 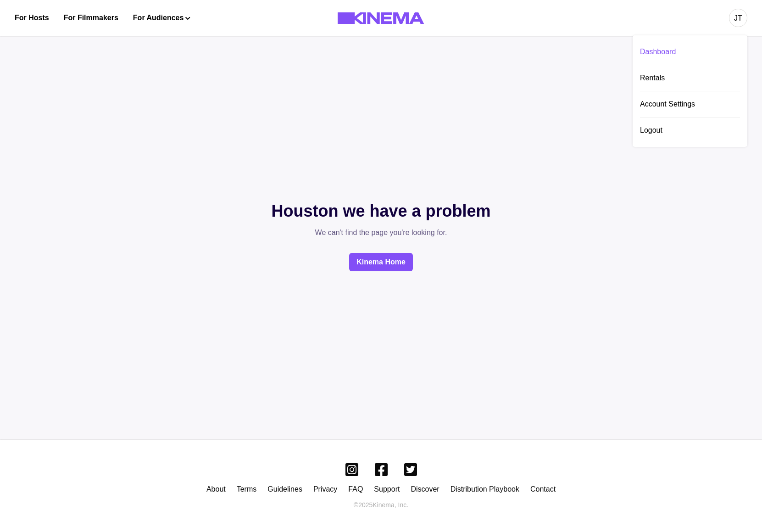 What do you see at coordinates (691, 52) in the screenshot?
I see `a: Dashboard` at bounding box center [691, 52].